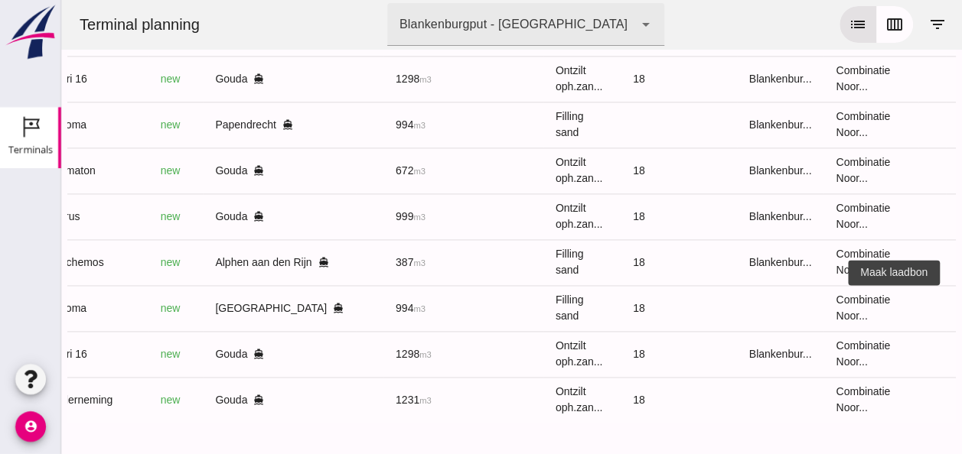  Describe the element at coordinates (833, 24) in the screenshot. I see `i: calendar_view_week` at that location.